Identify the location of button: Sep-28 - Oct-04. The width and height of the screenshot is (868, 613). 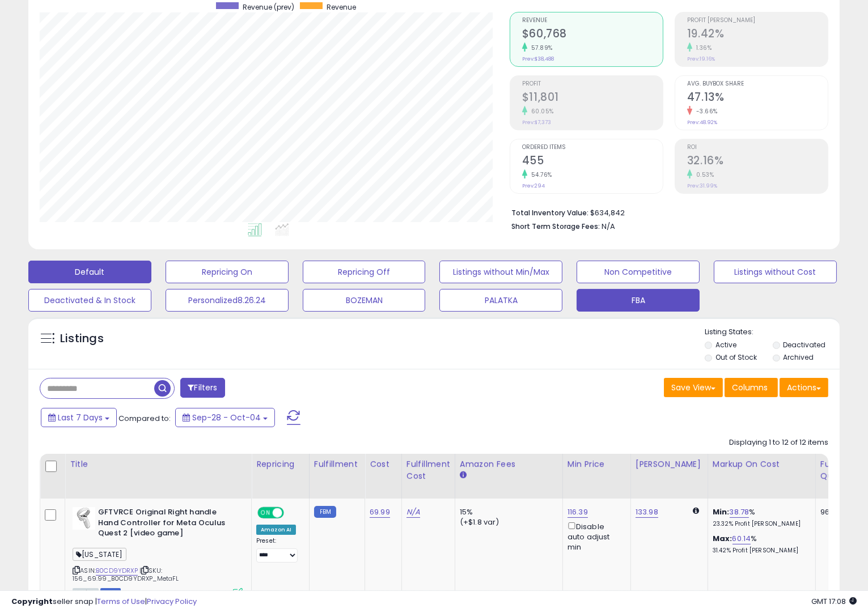
(225, 417).